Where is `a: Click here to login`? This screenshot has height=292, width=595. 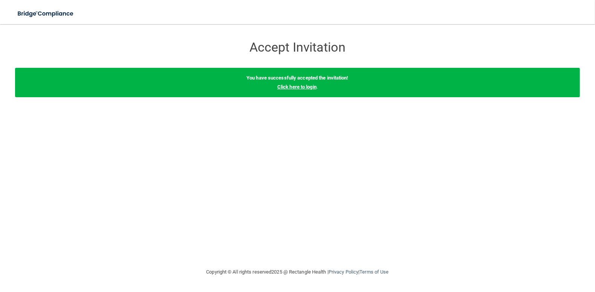 a: Click here to login is located at coordinates (297, 87).